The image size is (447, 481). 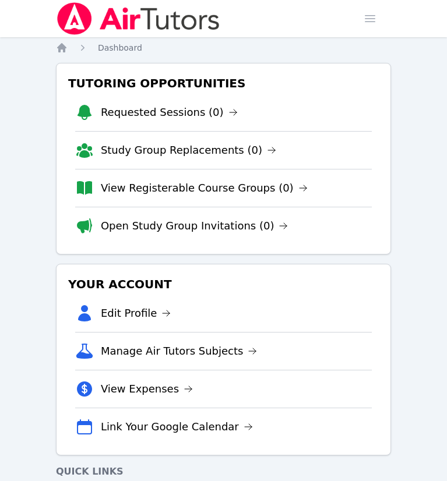 I want to click on a: Requested Sessions (0), so click(x=169, y=112).